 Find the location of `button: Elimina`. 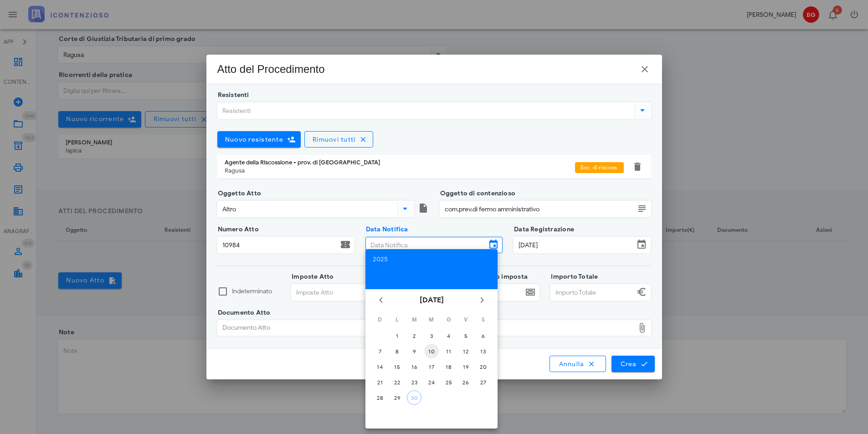

button: Elimina is located at coordinates (637, 167).